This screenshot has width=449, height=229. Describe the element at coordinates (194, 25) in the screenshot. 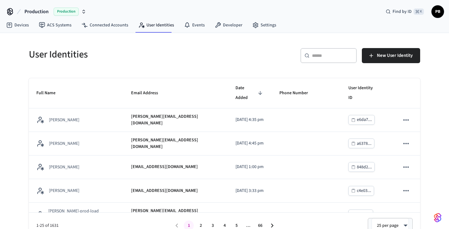

I see `a: Events` at that location.